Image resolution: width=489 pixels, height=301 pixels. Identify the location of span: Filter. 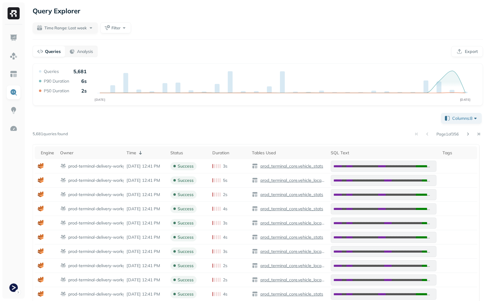
(116, 28).